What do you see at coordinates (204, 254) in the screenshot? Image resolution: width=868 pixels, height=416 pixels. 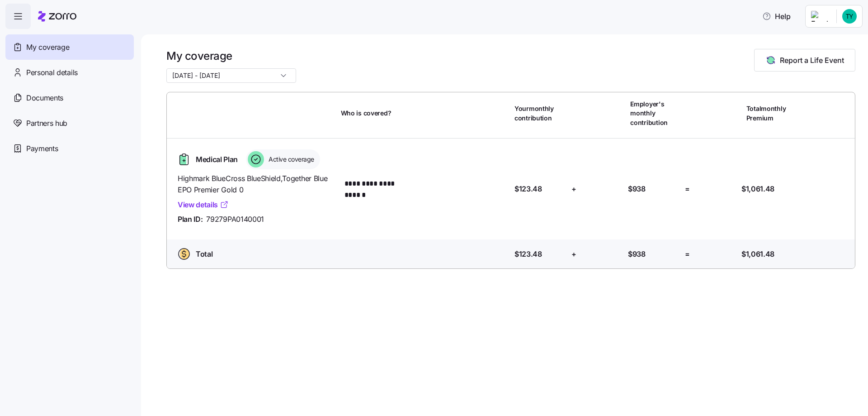 I see `span: Total` at bounding box center [204, 254].